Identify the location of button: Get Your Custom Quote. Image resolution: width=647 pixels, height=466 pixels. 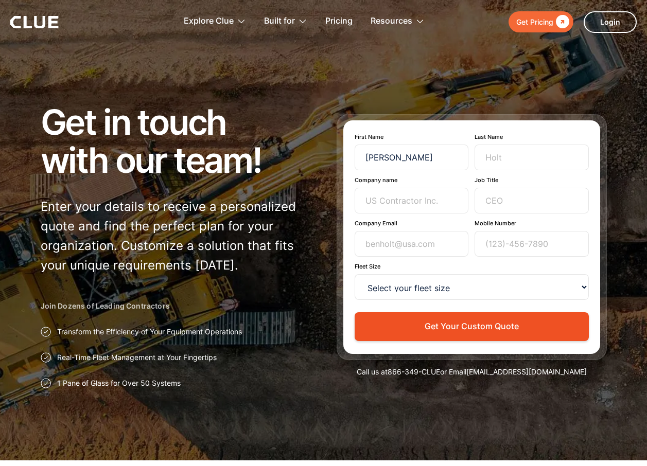
(471, 326).